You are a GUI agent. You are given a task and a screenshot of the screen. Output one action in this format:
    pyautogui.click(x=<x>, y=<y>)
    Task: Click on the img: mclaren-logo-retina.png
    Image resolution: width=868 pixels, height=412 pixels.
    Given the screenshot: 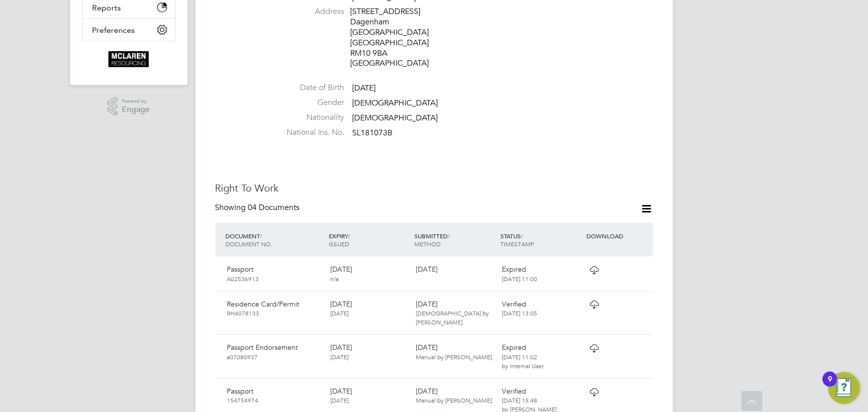 What is the action you would take?
    pyautogui.click(x=129, y=59)
    